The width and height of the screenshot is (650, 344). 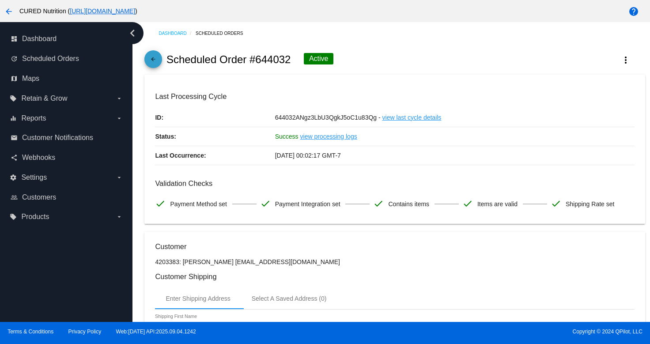 I want to click on div: Enter Shipping Address, so click(x=198, y=299).